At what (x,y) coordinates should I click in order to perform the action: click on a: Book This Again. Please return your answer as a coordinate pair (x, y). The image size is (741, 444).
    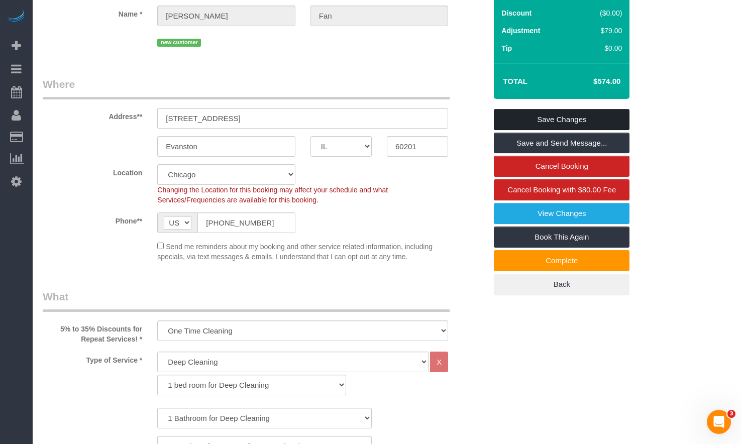
    Looking at the image, I should click on (561, 237).